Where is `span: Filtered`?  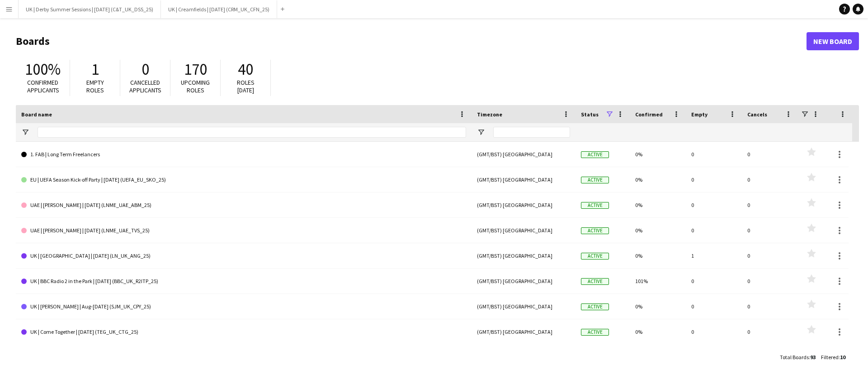 span: Filtered is located at coordinates (830, 357).